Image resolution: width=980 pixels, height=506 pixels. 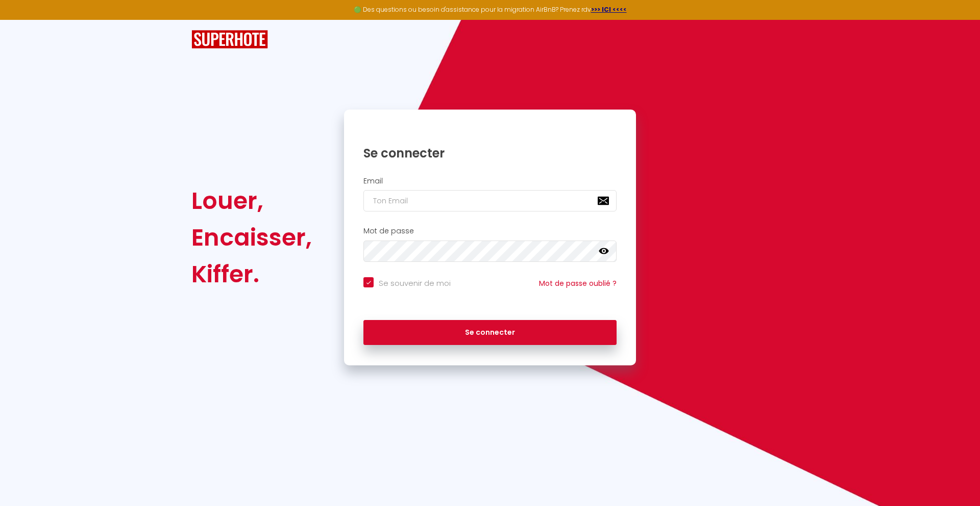 What do you see at coordinates (609, 10) in the screenshot?
I see `strong: >>> ICI <<<<` at bounding box center [609, 10].